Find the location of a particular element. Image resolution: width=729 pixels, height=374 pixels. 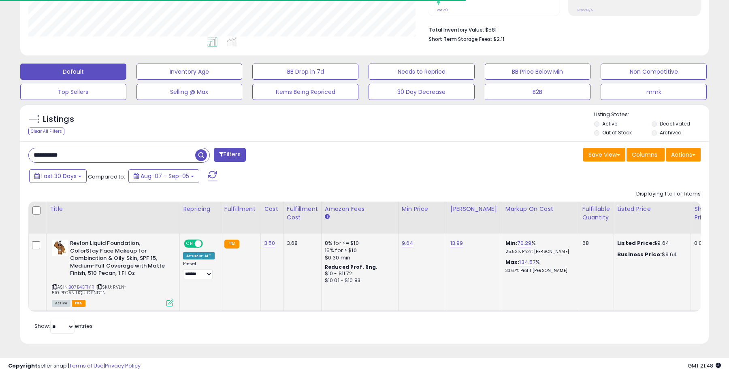

span: 2025-10-6 21:48 GMT is located at coordinates (704, 366).